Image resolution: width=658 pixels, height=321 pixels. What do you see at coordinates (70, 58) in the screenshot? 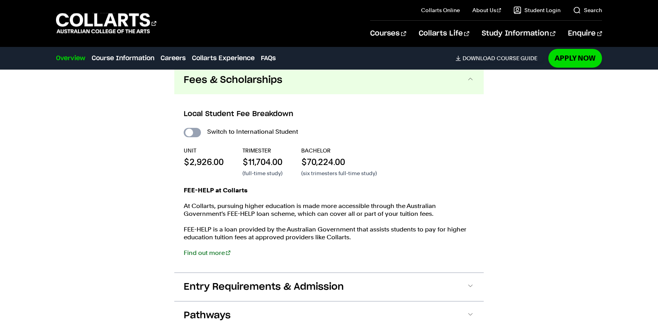
I see `a: Overview` at bounding box center [70, 58].